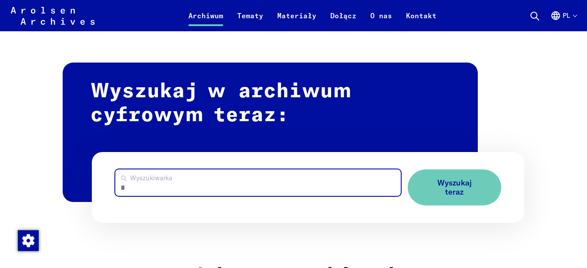  What do you see at coordinates (563, 21) in the screenshot?
I see `button: Polski, wybór języka` at bounding box center [563, 21].